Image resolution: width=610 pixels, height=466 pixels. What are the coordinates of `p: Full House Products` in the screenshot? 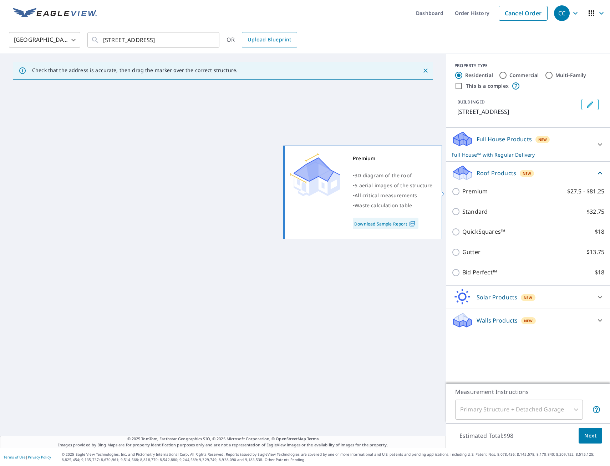 It's located at (504, 139).